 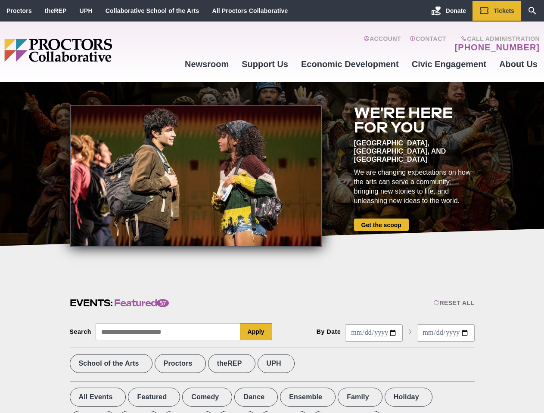 I want to click on span: Donate, so click(x=456, y=11).